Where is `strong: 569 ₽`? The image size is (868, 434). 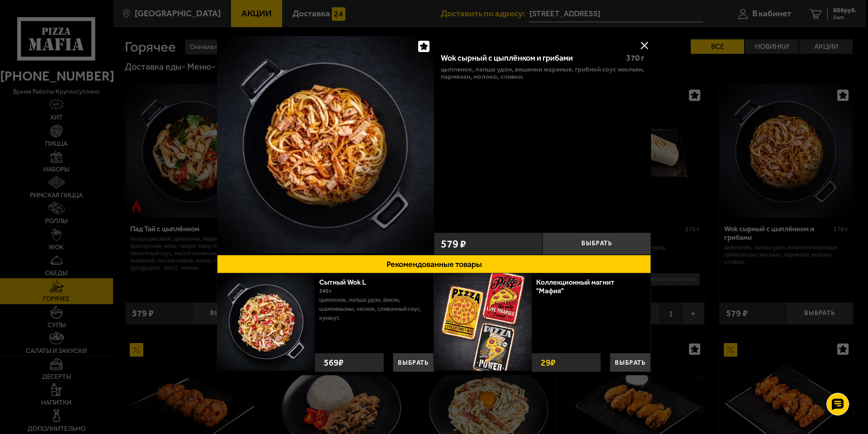
strong: 569 ₽ is located at coordinates (333, 362).